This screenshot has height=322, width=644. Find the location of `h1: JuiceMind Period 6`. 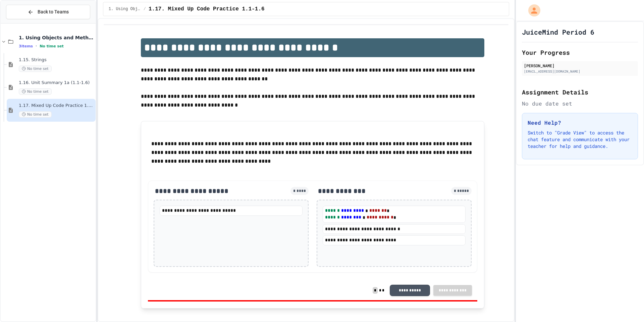

h1: JuiceMind Period 6 is located at coordinates (558, 32).